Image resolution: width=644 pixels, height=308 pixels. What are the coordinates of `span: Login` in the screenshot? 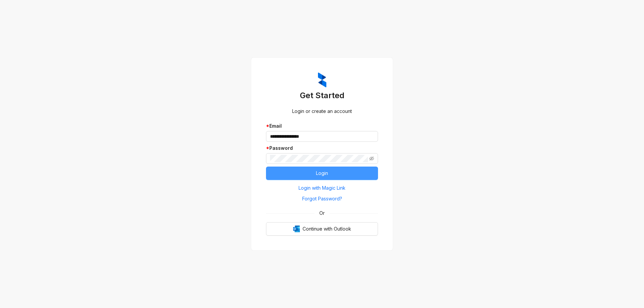 It's located at (322, 173).